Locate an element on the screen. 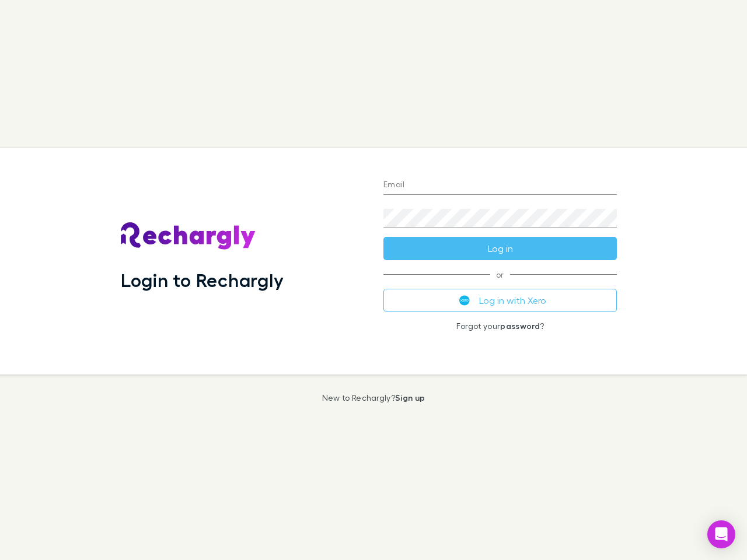 This screenshot has width=747, height=560. h1: Login to Rechargly is located at coordinates (201, 280).